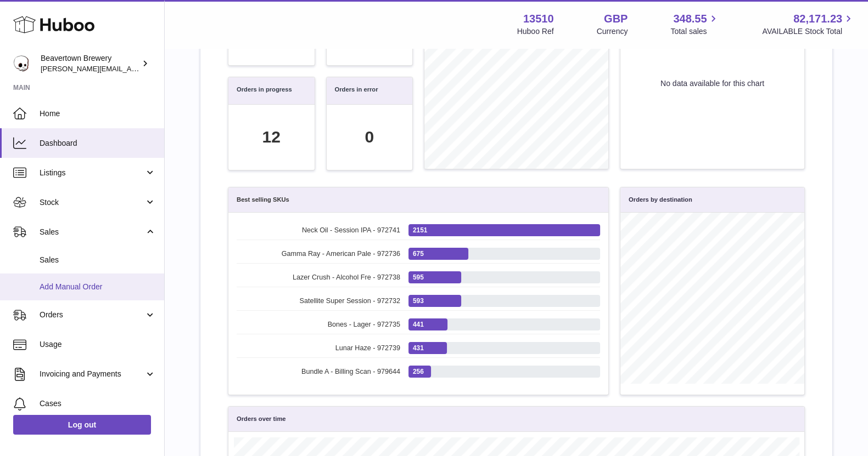 The image size is (868, 456). What do you see at coordinates (318, 301) in the screenshot?
I see `span: Satellite Super Session - 972732` at bounding box center [318, 301].